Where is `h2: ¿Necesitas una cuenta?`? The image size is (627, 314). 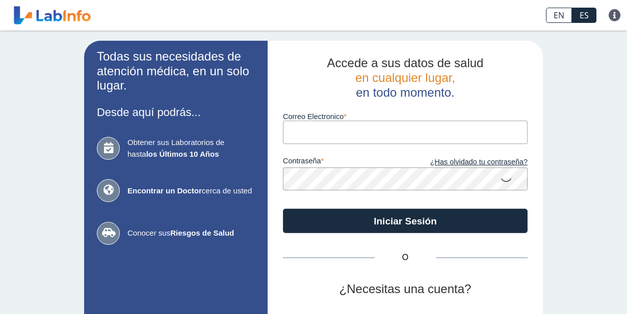
h2: ¿Necesitas una cuenta? is located at coordinates (405, 289).